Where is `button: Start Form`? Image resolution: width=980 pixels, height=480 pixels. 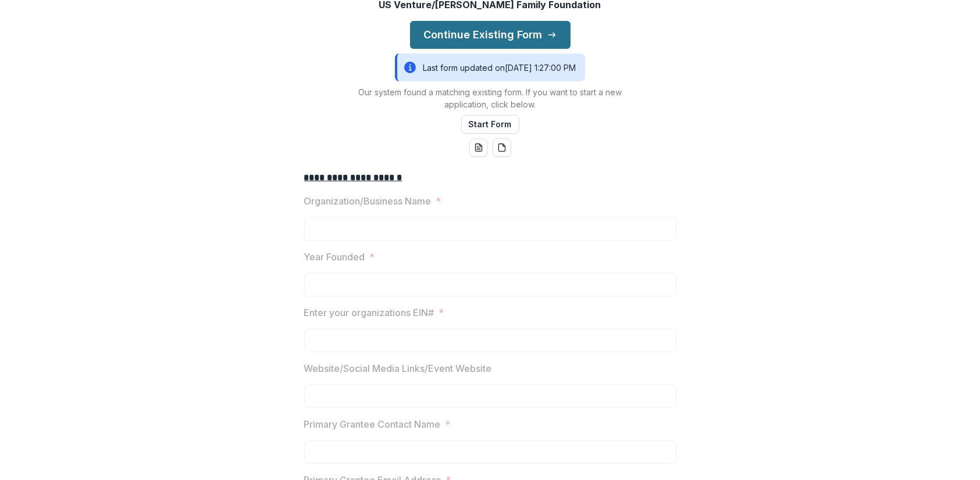
button: Start Form is located at coordinates (490, 124).